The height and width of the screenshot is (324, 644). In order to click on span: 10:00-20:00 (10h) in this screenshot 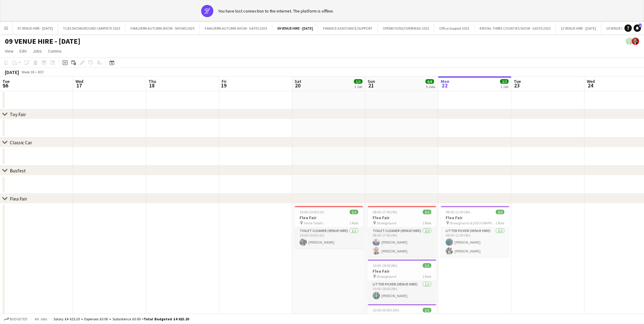, I will do `click(386, 310)`.